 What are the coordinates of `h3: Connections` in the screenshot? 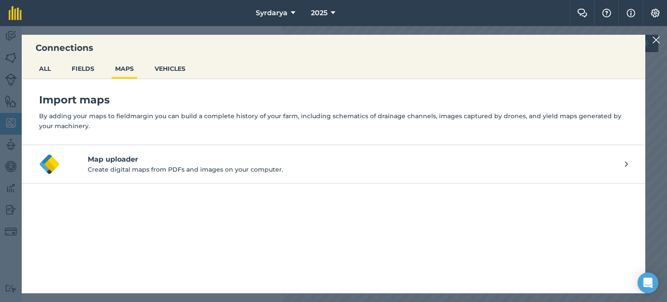 It's located at (334, 48).